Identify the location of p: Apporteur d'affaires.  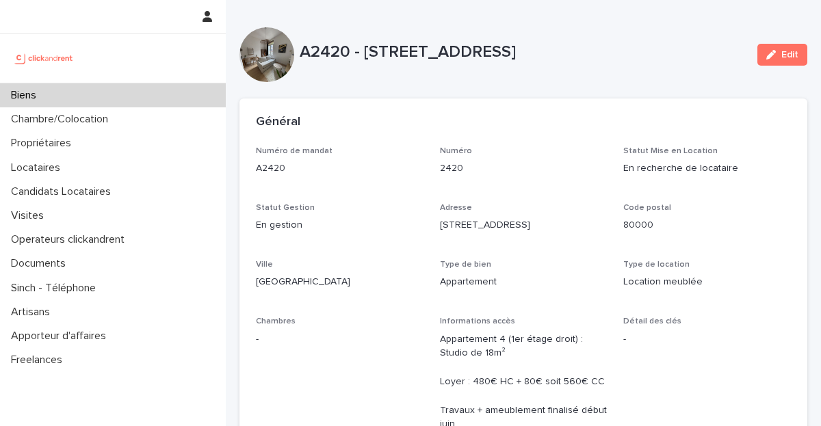
(61, 336).